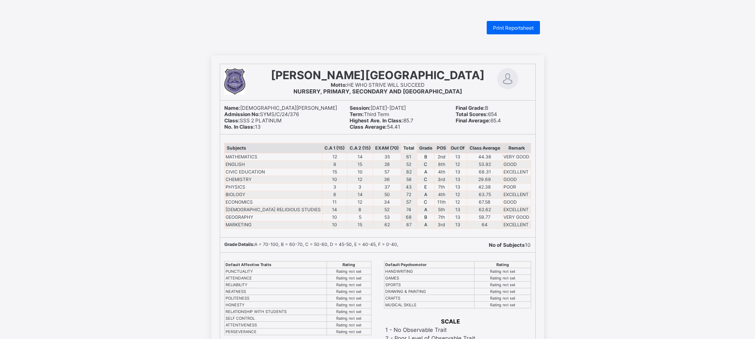  I want to click on b: Total Scores:, so click(472, 114).